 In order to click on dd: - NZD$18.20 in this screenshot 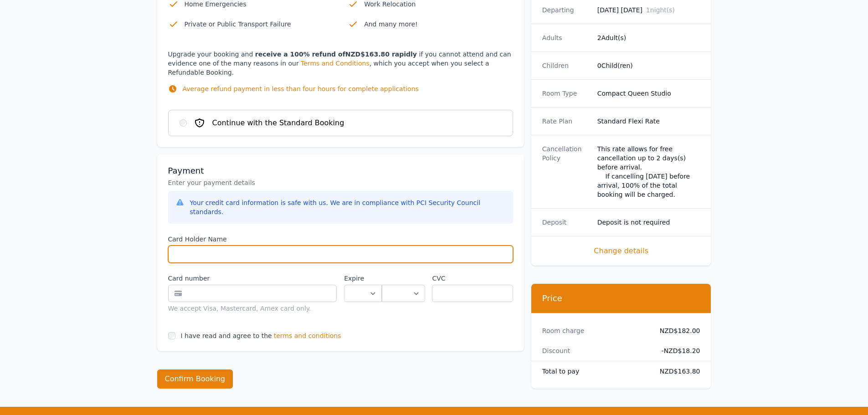, I will do `click(676, 351)`.